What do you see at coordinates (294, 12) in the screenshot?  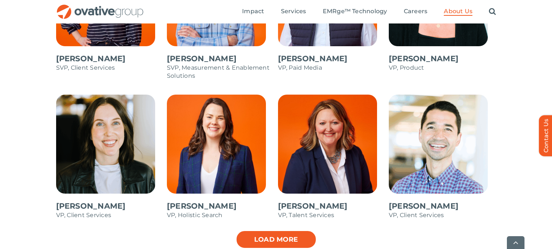 I see `a: Services` at bounding box center [294, 12].